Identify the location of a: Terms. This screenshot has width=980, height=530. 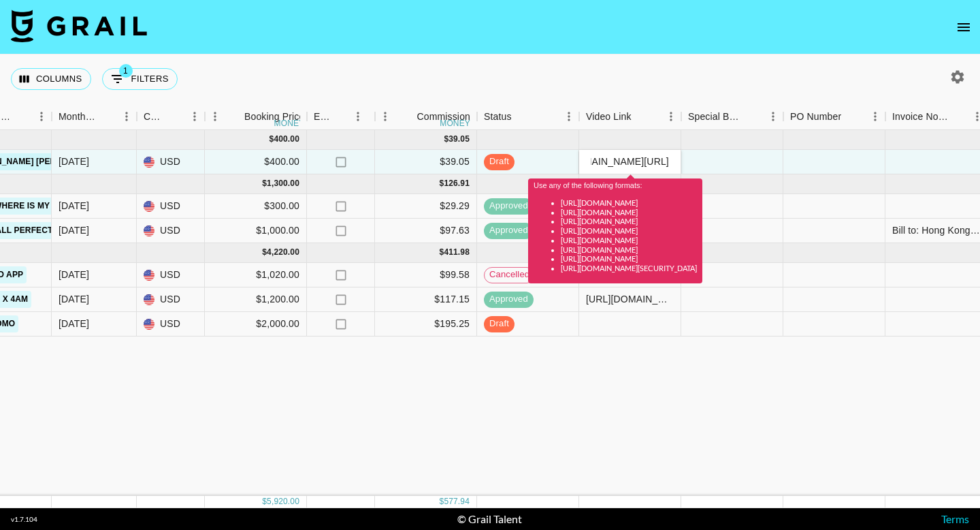
(955, 518).